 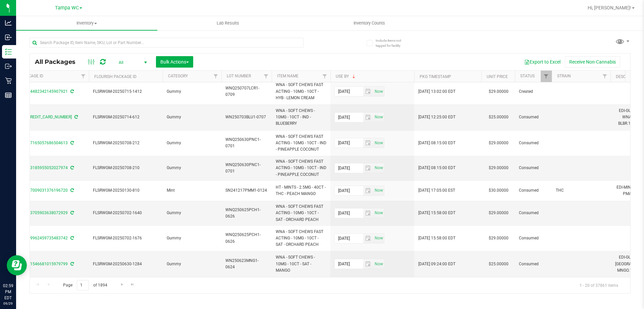 What do you see at coordinates (228, 23) in the screenshot?
I see `a: Lab Results` at bounding box center [228, 23].